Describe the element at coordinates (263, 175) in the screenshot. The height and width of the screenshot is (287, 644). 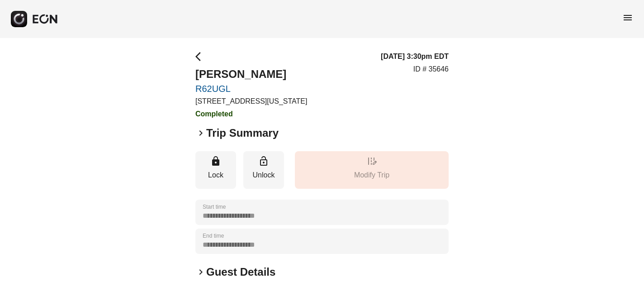
I see `p: Unlock` at that location.